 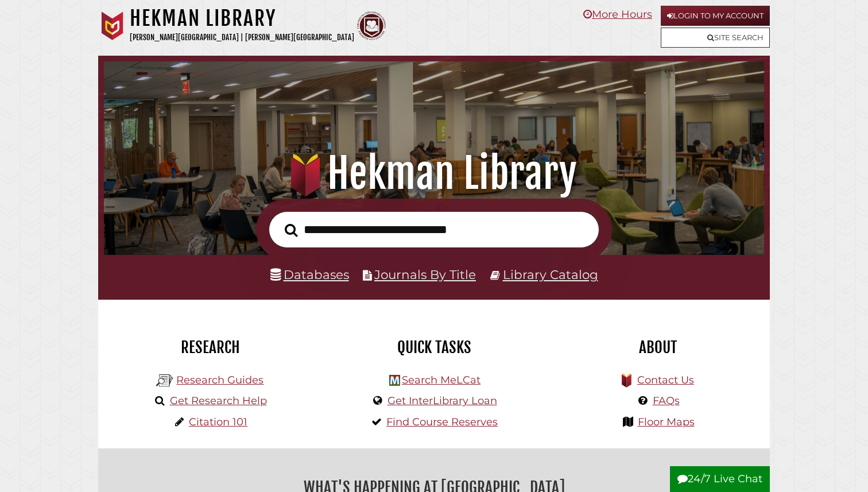 What do you see at coordinates (218, 422) in the screenshot?
I see `a: Citation 101` at bounding box center [218, 422].